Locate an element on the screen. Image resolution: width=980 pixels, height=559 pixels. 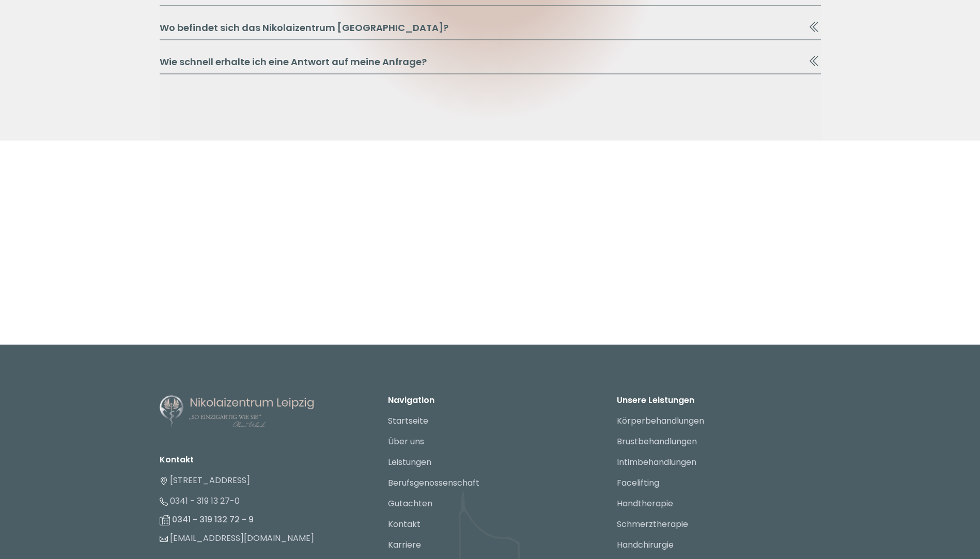
a: Karriere is located at coordinates (404, 545).